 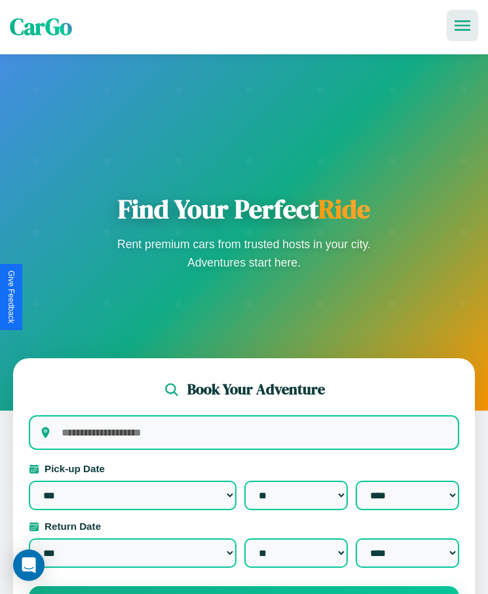 I want to click on label: Return Date, so click(x=244, y=526).